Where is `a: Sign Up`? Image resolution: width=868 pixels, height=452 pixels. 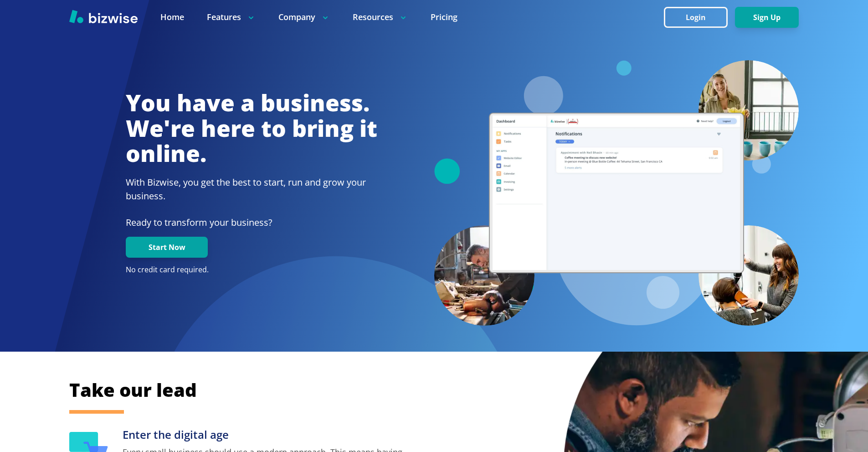 a: Sign Up is located at coordinates (767, 18).